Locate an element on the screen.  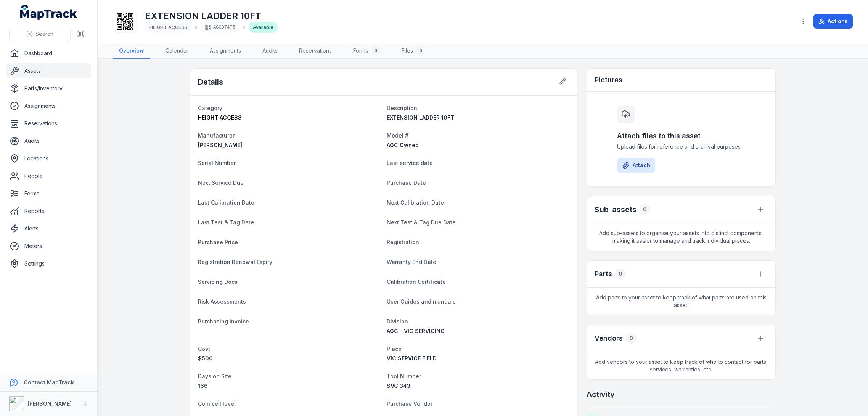
button: Attach is located at coordinates (636, 166).